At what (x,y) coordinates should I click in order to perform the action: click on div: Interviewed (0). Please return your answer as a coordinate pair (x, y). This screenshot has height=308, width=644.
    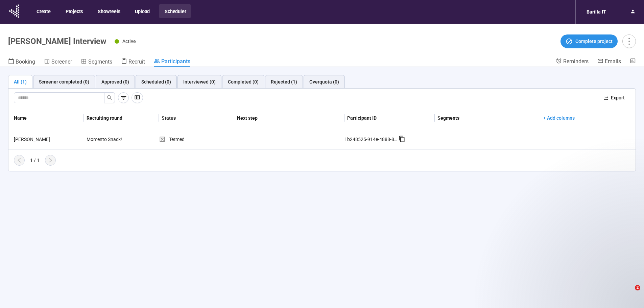
    Looking at the image, I should click on (200, 82).